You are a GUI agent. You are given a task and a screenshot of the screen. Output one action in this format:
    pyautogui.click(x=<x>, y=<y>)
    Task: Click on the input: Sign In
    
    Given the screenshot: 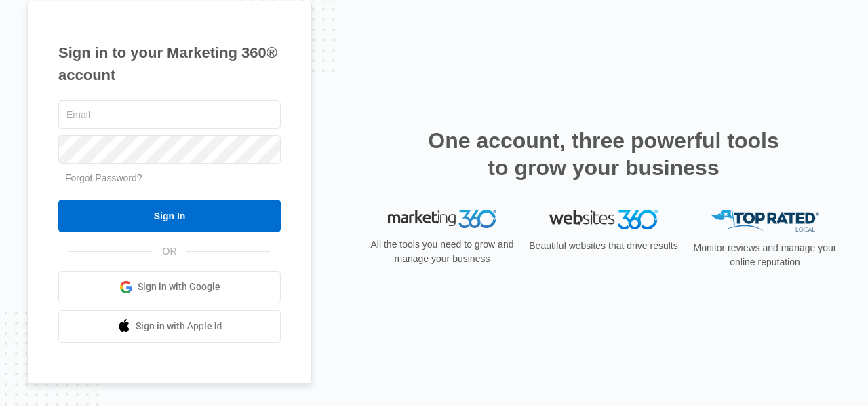 What is the action you would take?
    pyautogui.click(x=170, y=216)
    